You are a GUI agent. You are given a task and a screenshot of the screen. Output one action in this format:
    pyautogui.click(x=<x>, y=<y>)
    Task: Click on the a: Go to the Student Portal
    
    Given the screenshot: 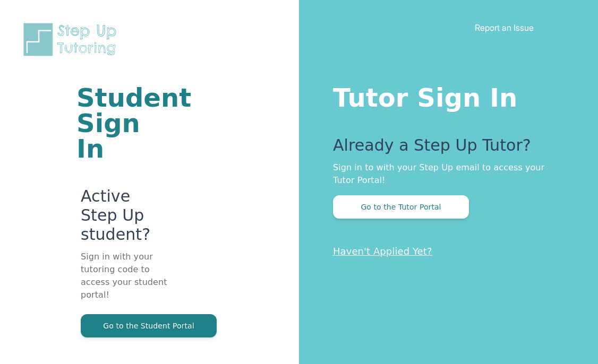 What is the action you would take?
    pyautogui.click(x=149, y=325)
    